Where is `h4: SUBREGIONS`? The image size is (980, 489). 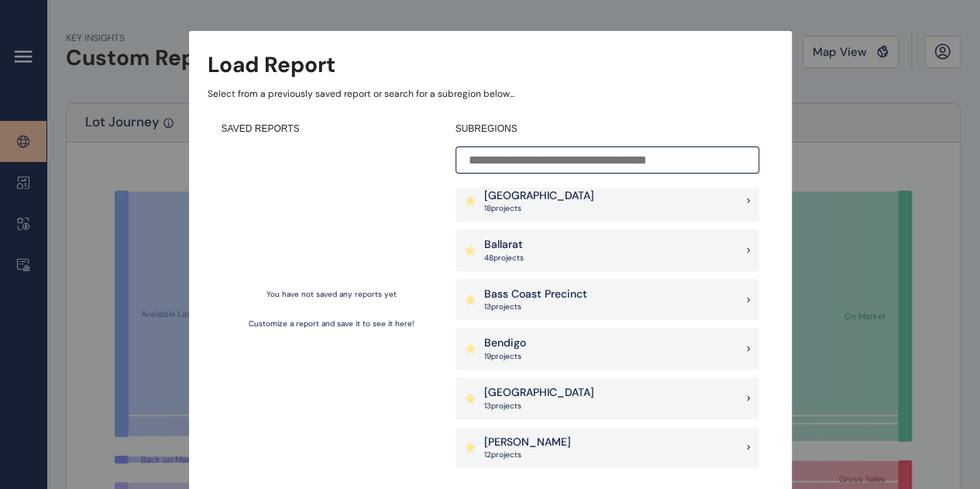 h4: SUBREGIONS is located at coordinates (608, 129).